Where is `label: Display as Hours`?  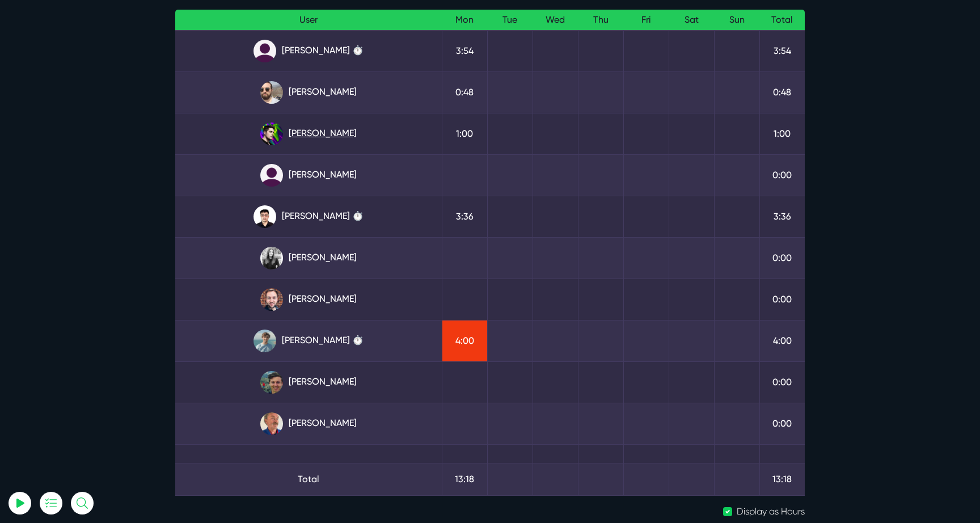 label: Display as Hours is located at coordinates (771, 512).